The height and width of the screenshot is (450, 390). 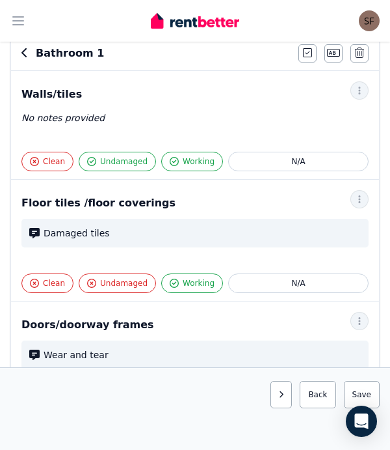 What do you see at coordinates (63, 118) in the screenshot?
I see `span: No notes provided` at bounding box center [63, 118].